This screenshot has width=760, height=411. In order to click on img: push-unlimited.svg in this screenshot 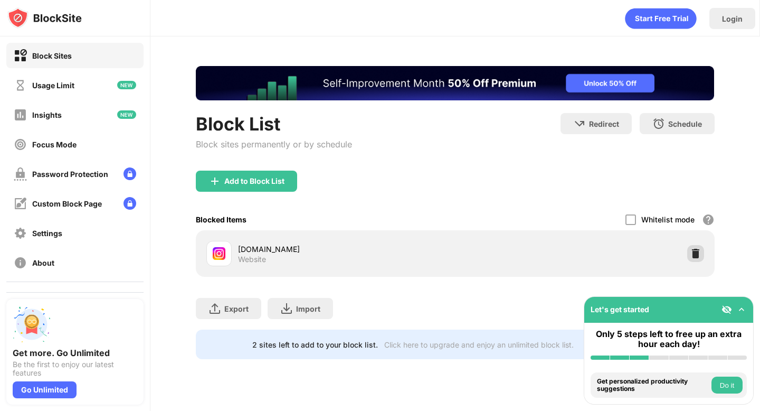, I will do `click(32, 324)`.